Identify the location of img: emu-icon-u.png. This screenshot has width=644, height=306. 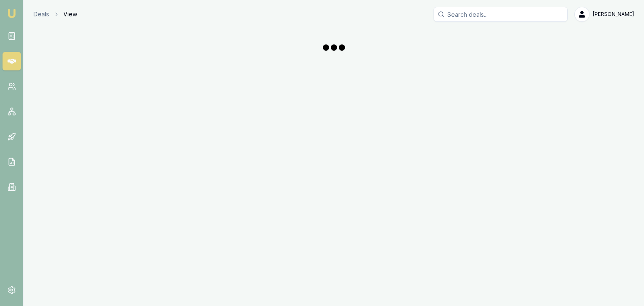
(12, 14).